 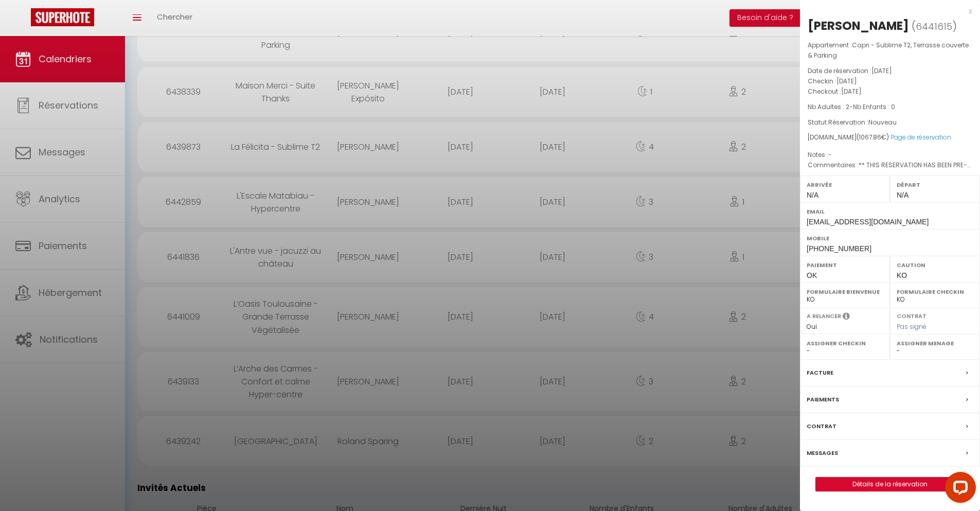 I want to click on span: KO, so click(x=902, y=276).